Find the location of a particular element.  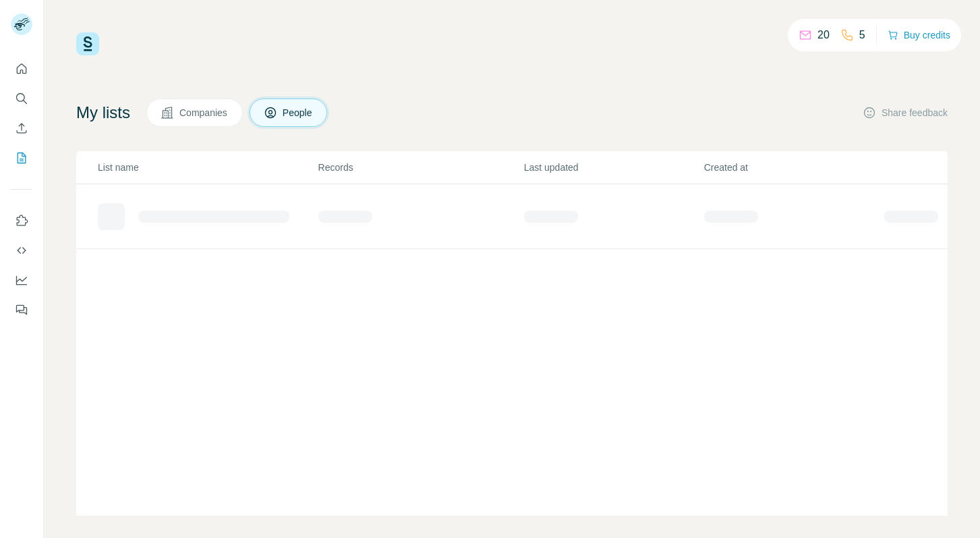

button: Buy credits is located at coordinates (919, 35).